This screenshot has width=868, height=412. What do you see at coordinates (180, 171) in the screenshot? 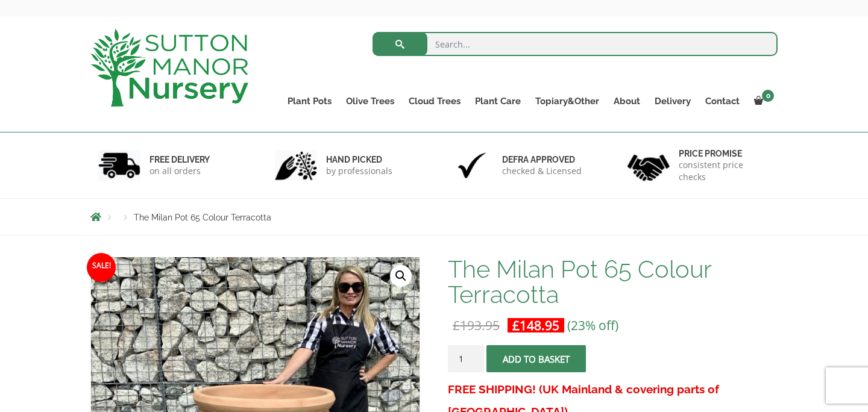
I see `p: on all orders` at bounding box center [180, 171].